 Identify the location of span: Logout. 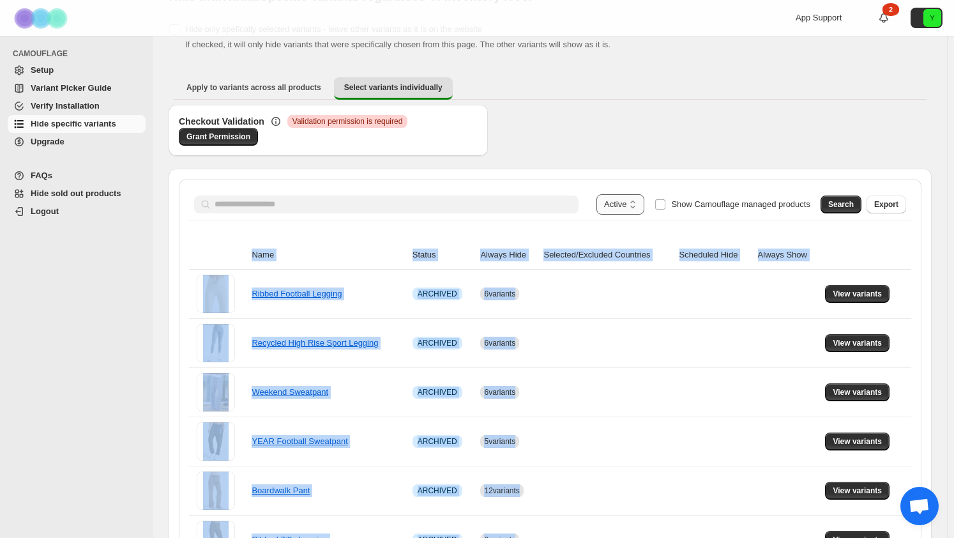
(45, 211).